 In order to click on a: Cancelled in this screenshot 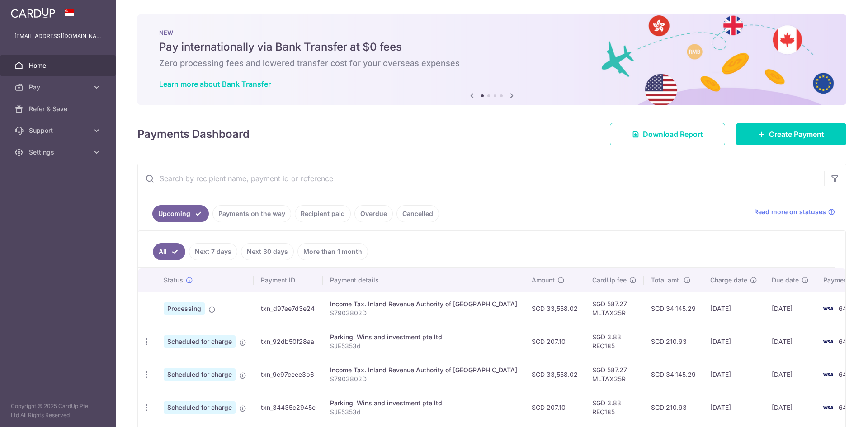, I will do `click(418, 214)`.